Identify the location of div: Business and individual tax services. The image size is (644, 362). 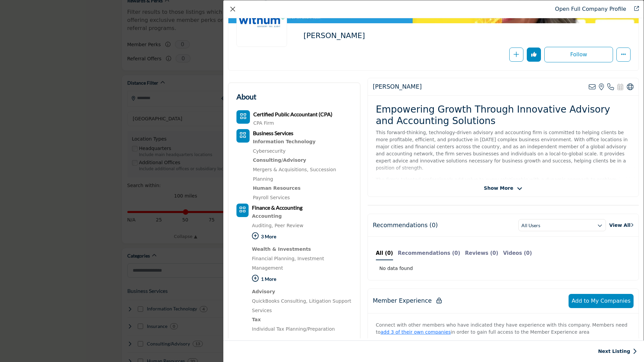
(302, 320).